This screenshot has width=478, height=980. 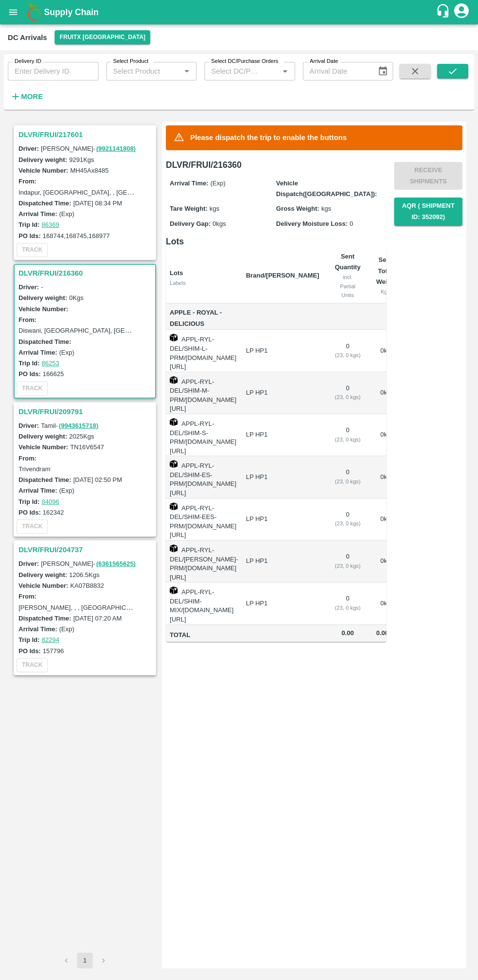 I want to click on h6: Lots, so click(x=276, y=242).